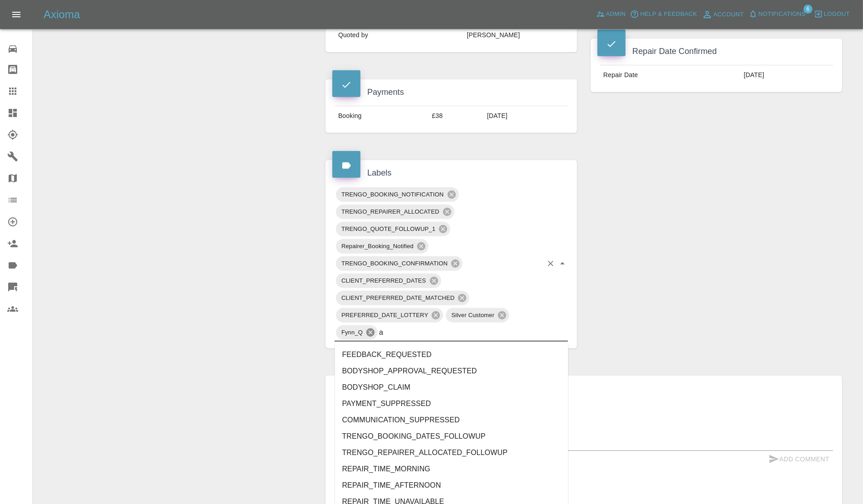 This screenshot has width=863, height=504. What do you see at coordinates (398, 298) in the screenshot?
I see `span: CLIENT_PREFERRED_DATE_MATCHED` at bounding box center [398, 298].